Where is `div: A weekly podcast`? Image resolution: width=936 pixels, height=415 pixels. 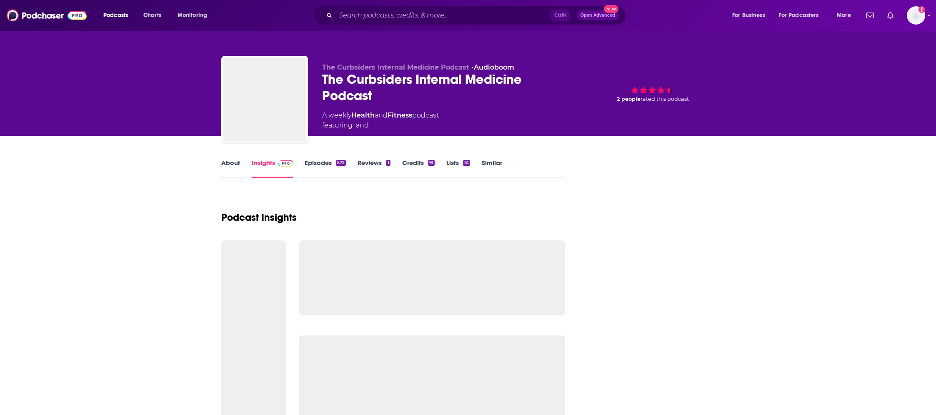
div: A weekly podcast is located at coordinates (381, 120).